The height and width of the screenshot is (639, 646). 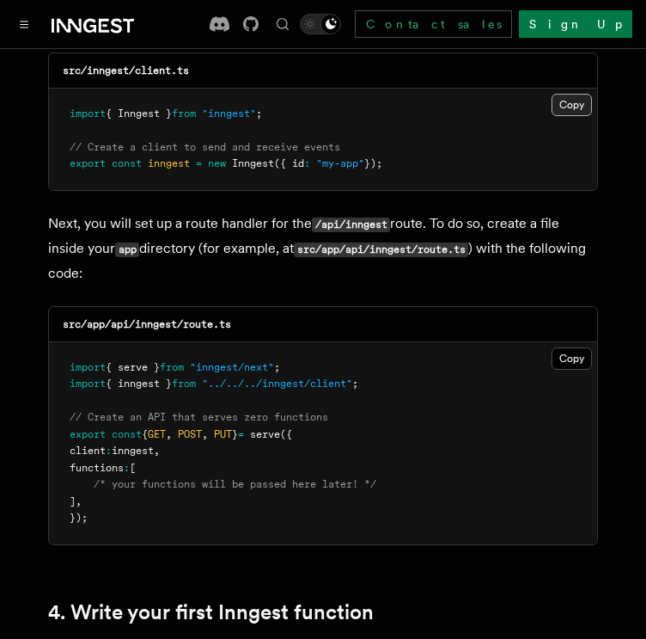 I want to click on code: app, so click(x=127, y=249).